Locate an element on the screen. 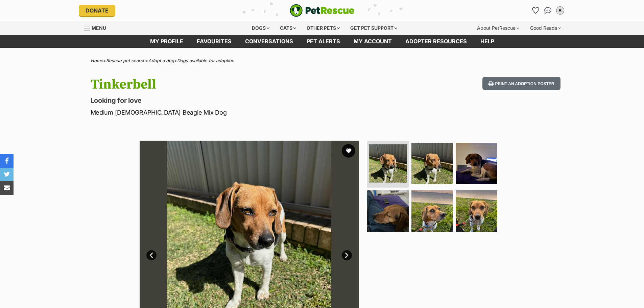 Image resolution: width=644 pixels, height=308 pixels. a: Donate is located at coordinates (97, 11).